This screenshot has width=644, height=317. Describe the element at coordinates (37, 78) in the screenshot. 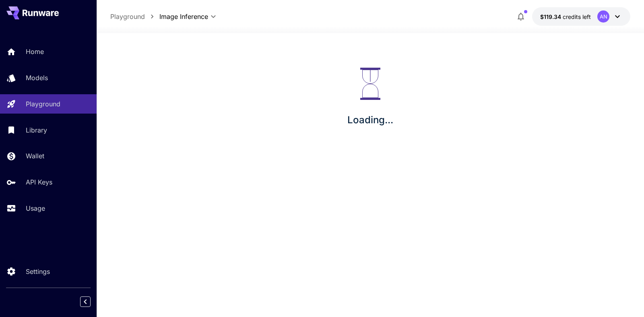

I see `p: Models` at that location.